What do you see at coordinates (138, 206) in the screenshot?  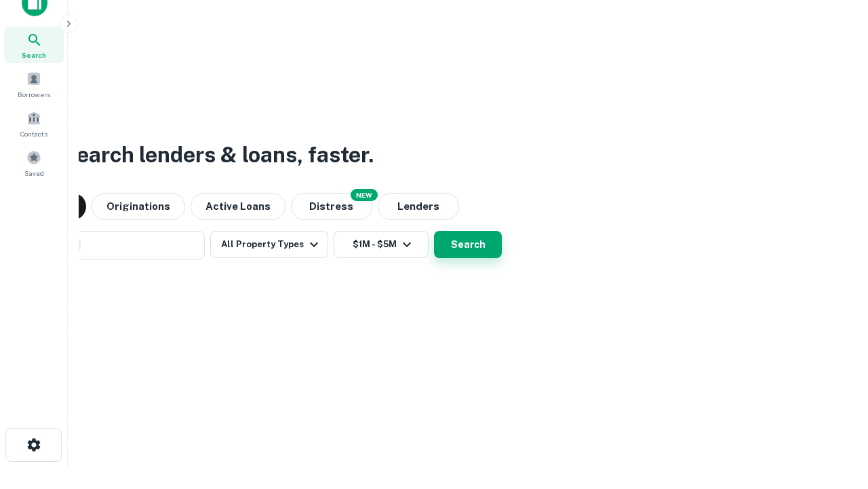 I see `button: Originations` at bounding box center [138, 206].